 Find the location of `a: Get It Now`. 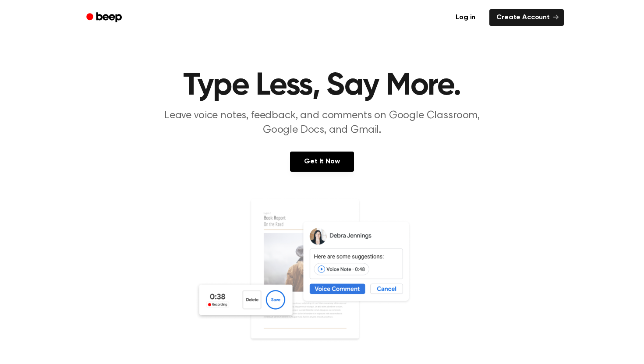

a: Get It Now is located at coordinates (322, 162).